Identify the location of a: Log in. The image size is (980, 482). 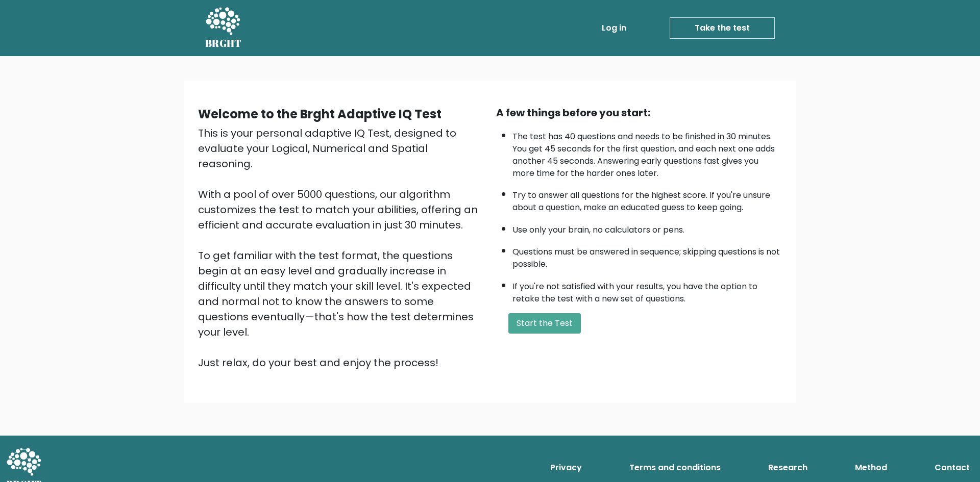
(614, 28).